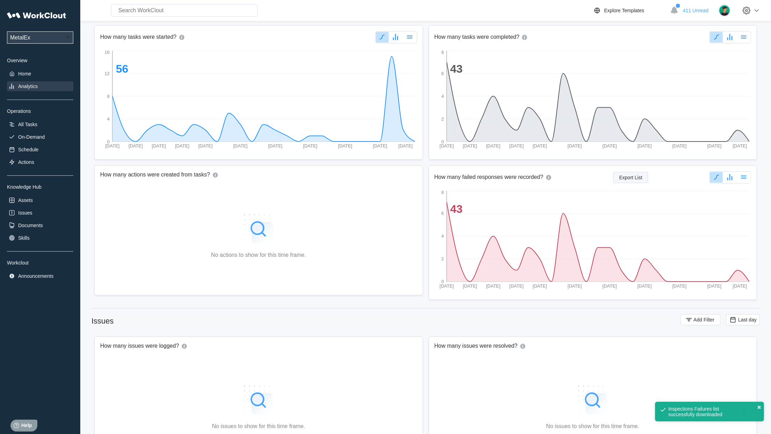 The width and height of the screenshot is (771, 434). Describe the element at coordinates (40, 124) in the screenshot. I see `a: All Tasks` at that location.